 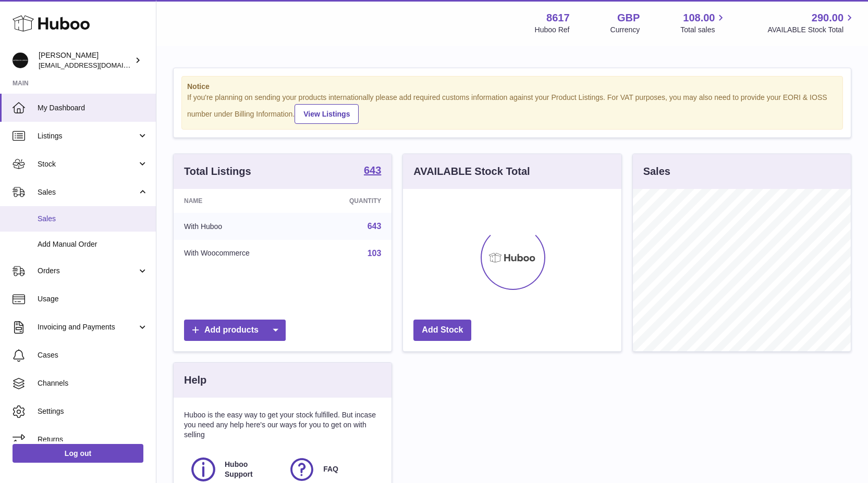 I want to click on span: Orders, so click(x=87, y=271).